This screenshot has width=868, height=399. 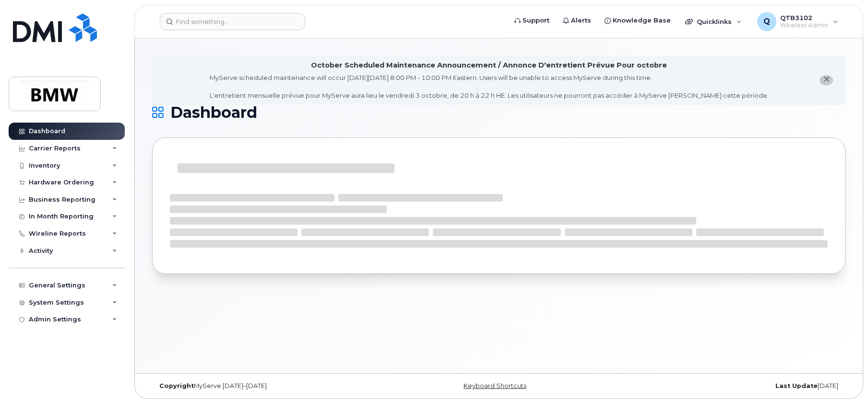 What do you see at coordinates (213, 113) in the screenshot?
I see `span: Dashboard` at bounding box center [213, 113].